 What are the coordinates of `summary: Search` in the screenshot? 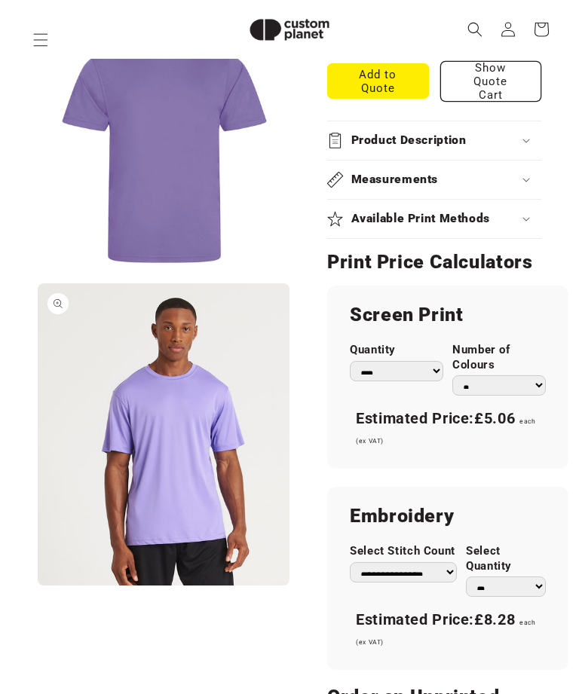 It's located at (475, 29).